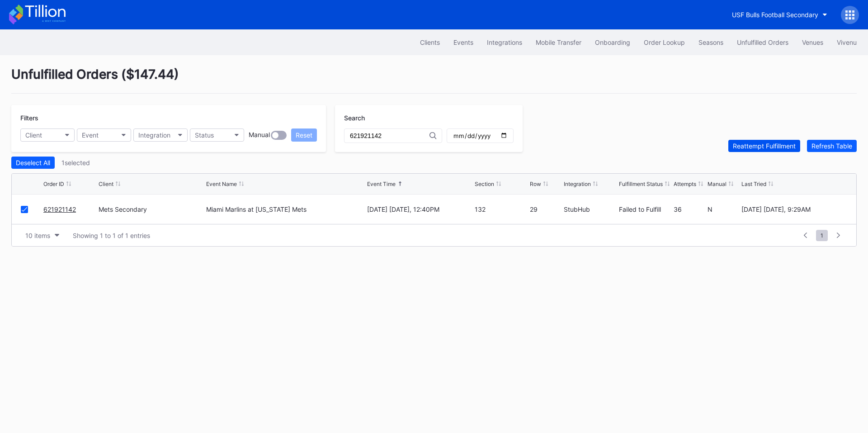 The image size is (868, 433). Describe the element at coordinates (813, 42) in the screenshot. I see `div: Venues` at that location.